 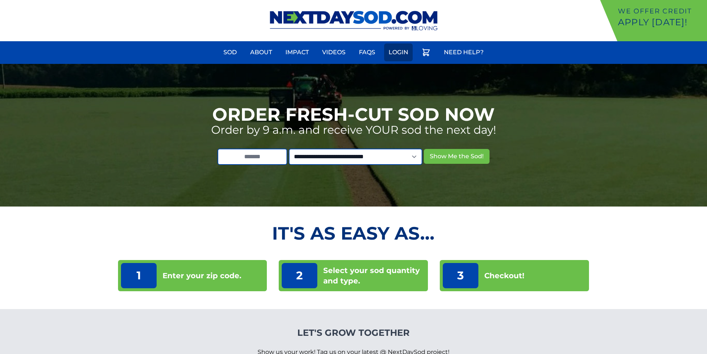 I want to click on p: 2, so click(x=300, y=275).